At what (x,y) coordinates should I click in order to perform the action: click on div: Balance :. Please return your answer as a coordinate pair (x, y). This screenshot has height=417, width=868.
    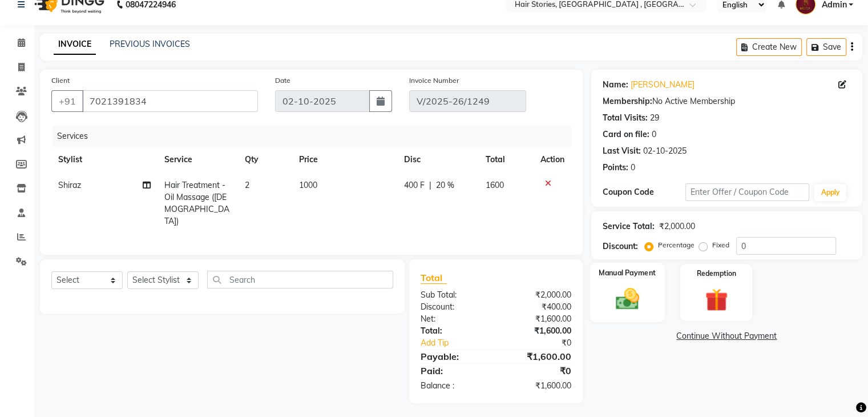
    Looking at the image, I should click on (454, 385).